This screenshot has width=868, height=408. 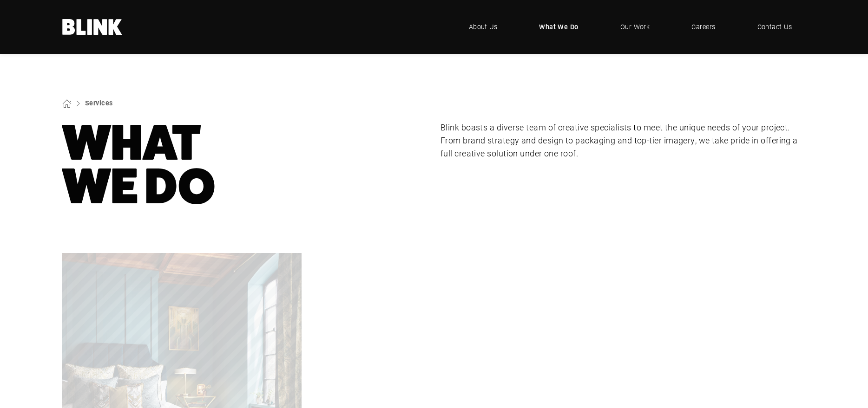 I want to click on a: Our Work, so click(x=635, y=27).